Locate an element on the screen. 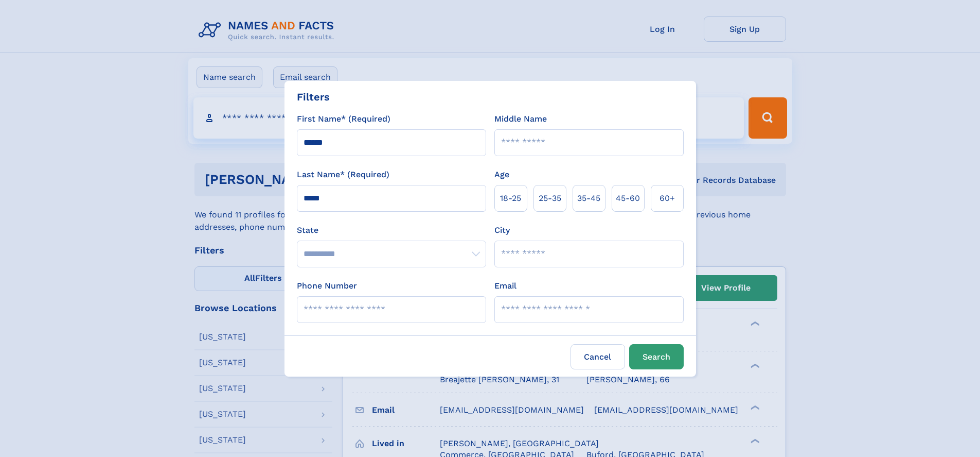  span: 18‑25 is located at coordinates (510, 198).